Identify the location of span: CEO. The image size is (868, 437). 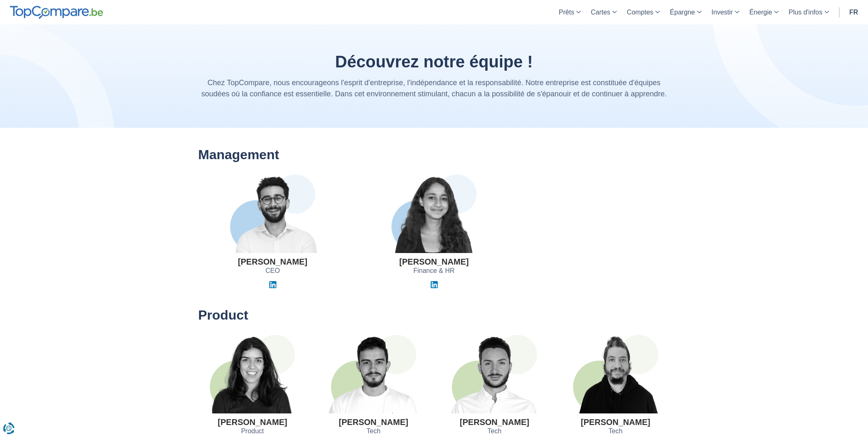
(273, 271).